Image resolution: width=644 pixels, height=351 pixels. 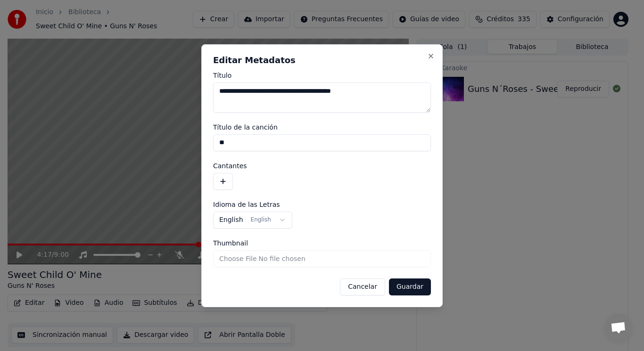 What do you see at coordinates (230, 243) in the screenshot?
I see `span: Thumbnail` at bounding box center [230, 243].